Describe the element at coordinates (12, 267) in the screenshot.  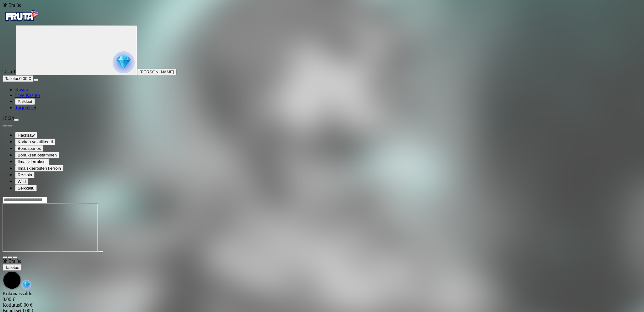
I see `button: Talletus` at that location.